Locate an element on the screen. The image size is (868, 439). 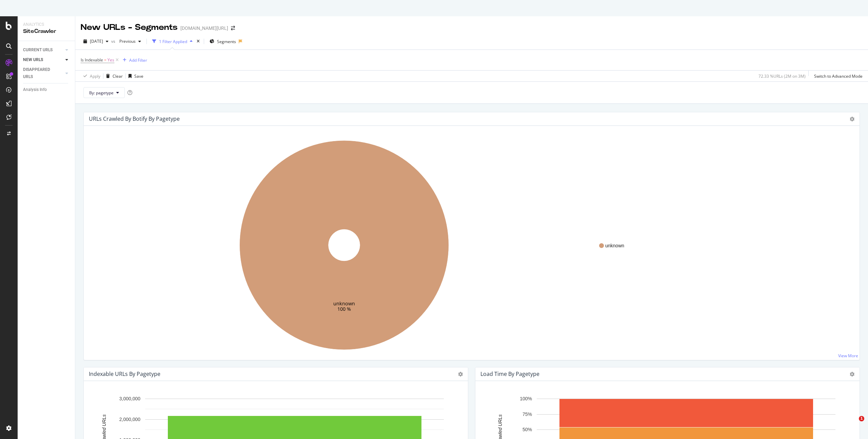
text: 75% is located at coordinates (527, 414).